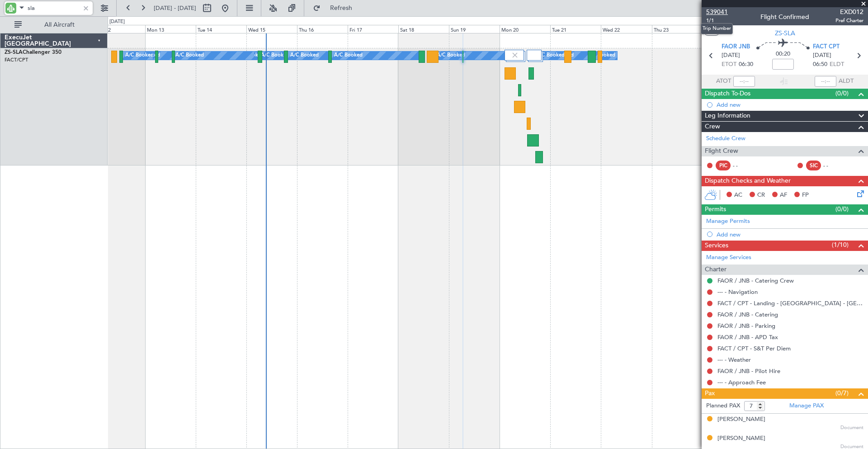 The width and height of the screenshot is (868, 449). Describe the element at coordinates (525, 29) in the screenshot. I see `div: Mon 20` at that location.